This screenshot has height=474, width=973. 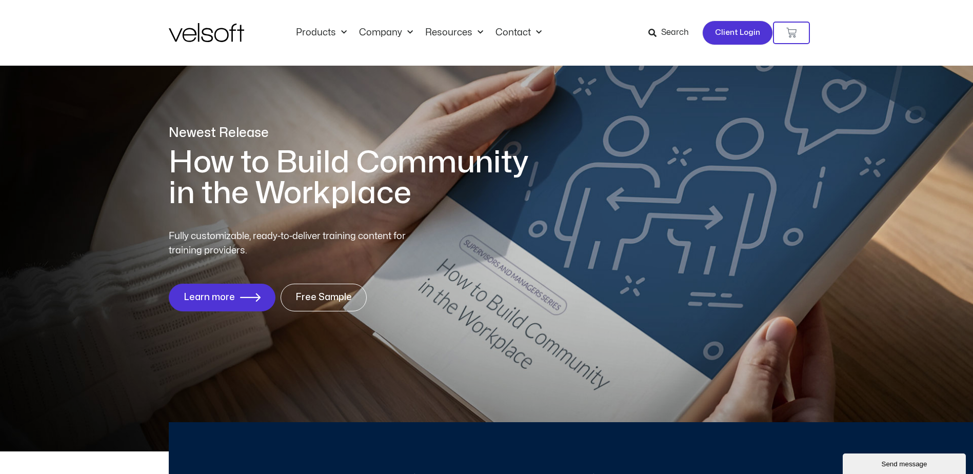 What do you see at coordinates (519, 33) in the screenshot?
I see `a: ContactMenu Toggle` at bounding box center [519, 33].